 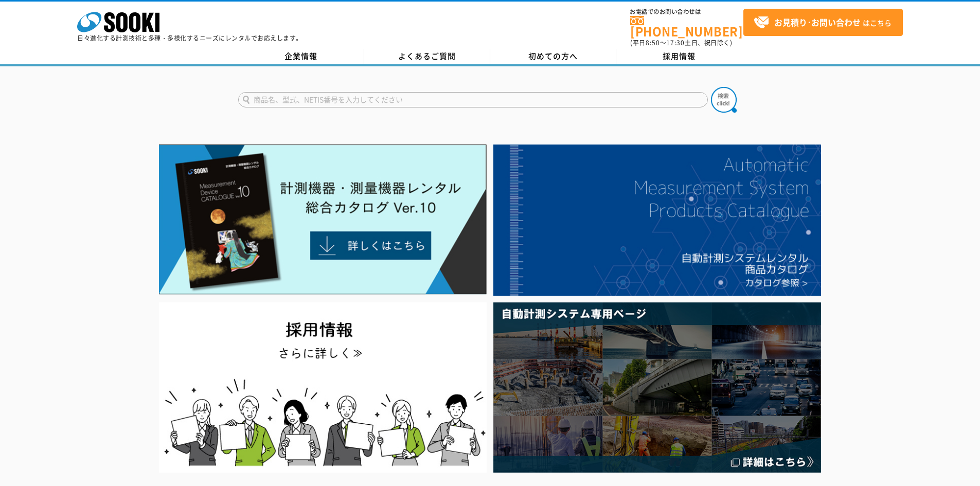 What do you see at coordinates (473, 100) in the screenshot?
I see `input: 商品名、型式、NETIS番号を入力してください` at bounding box center [473, 100].